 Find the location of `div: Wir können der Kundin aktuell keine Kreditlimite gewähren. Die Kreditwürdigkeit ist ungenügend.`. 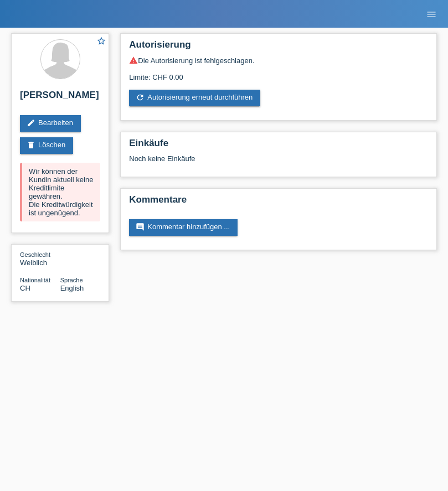

div: Wir können der Kundin aktuell keine Kreditlimite gewähren. Die Kreditwürdigkeit ist ungenügend. is located at coordinates (60, 192).